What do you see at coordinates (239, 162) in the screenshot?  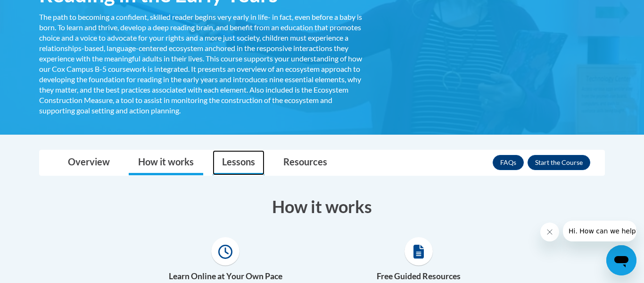 I see `a: Lessons` at bounding box center [239, 162].